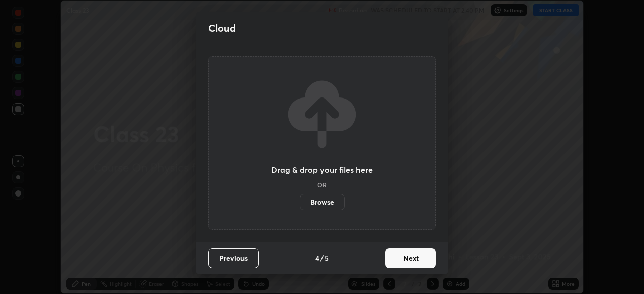 This screenshot has width=644, height=294. I want to click on h3: Drag & drop your files here, so click(322, 170).